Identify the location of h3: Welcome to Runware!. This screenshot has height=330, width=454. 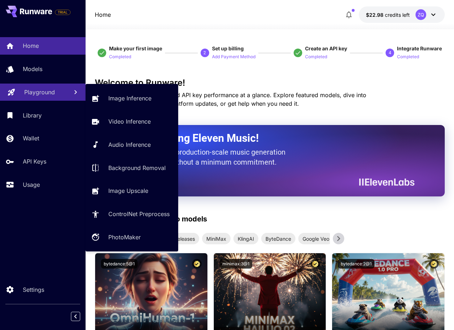
(270, 83).